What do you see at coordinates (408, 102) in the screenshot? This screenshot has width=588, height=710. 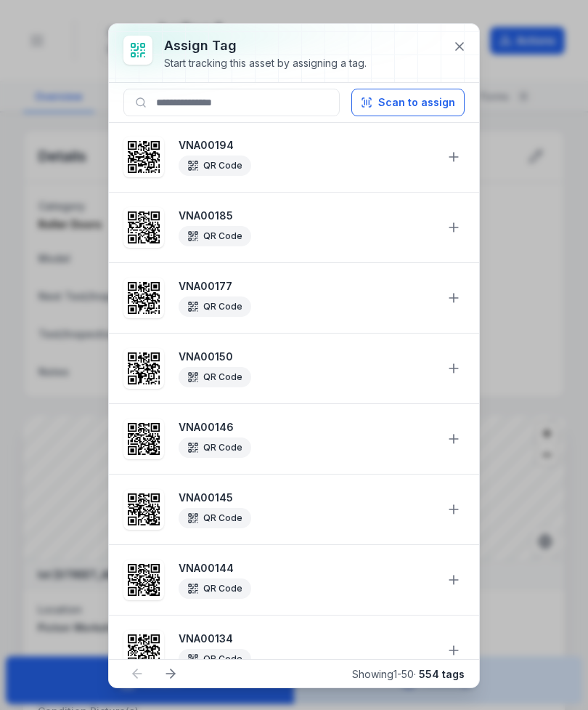 I see `button: Scan to assign` at bounding box center [408, 102].